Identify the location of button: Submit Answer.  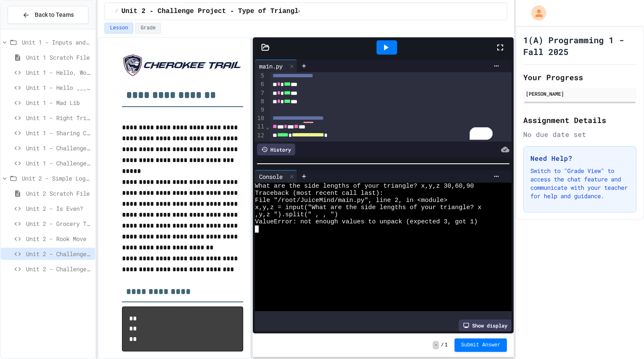
(481, 345).